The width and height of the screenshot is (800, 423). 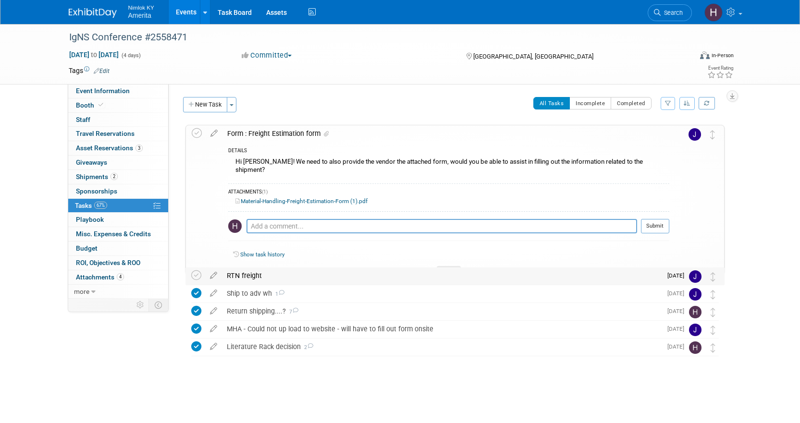 What do you see at coordinates (105, 134) in the screenshot?
I see `span: Travel Reservations` at bounding box center [105, 134].